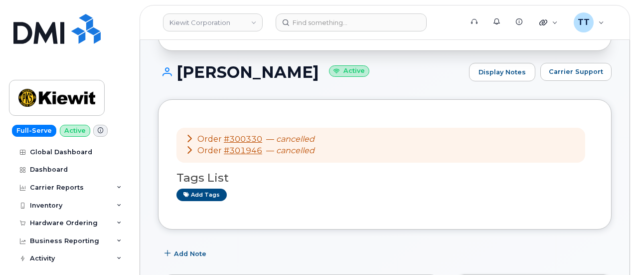 This screenshot has width=635, height=275. What do you see at coordinates (502, 72) in the screenshot?
I see `a: Display Notes` at bounding box center [502, 72].